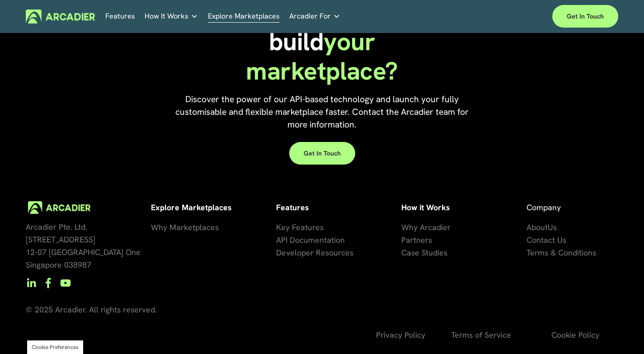 This screenshot has width=644, height=354. I want to click on span: Company, so click(544, 207).